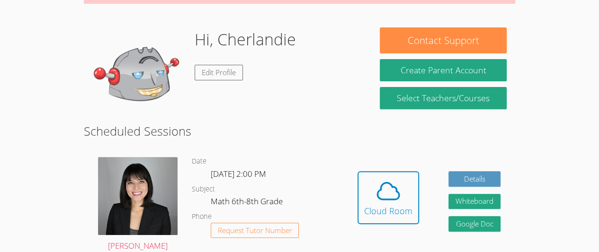 The height and width of the screenshot is (252, 599). Describe the element at coordinates (442, 70) in the screenshot. I see `button: Create Parent Account` at that location.